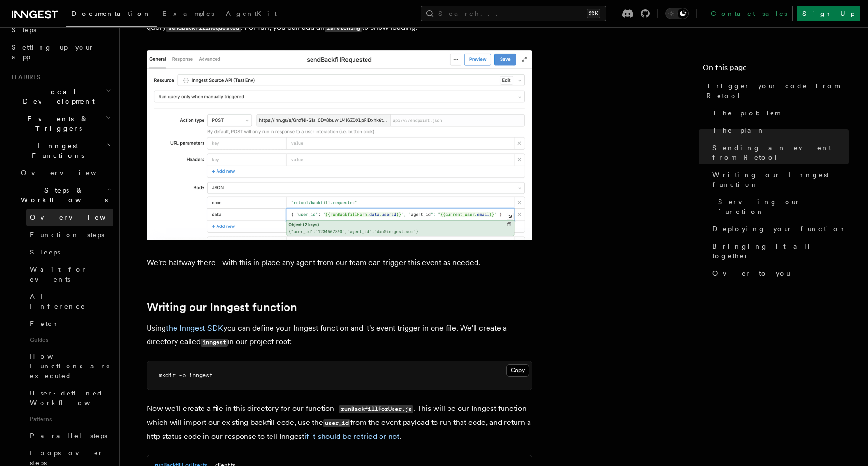 Image resolution: width=868 pixels, height=466 pixels. I want to click on code: isFetching, so click(343, 28).